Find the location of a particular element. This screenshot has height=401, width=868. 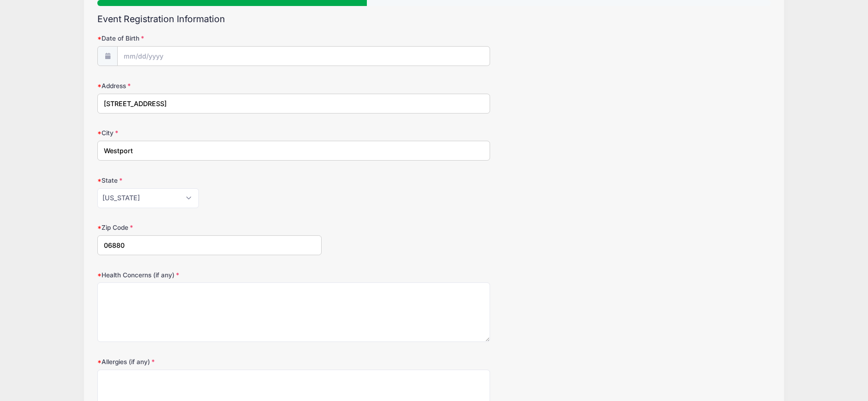

label: State is located at coordinates (210, 181).